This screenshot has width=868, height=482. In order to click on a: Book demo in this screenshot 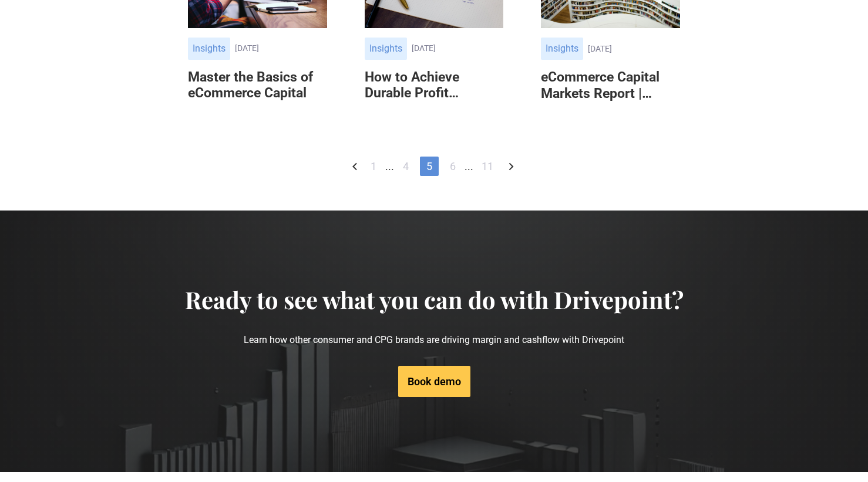, I will do `click(434, 381)`.